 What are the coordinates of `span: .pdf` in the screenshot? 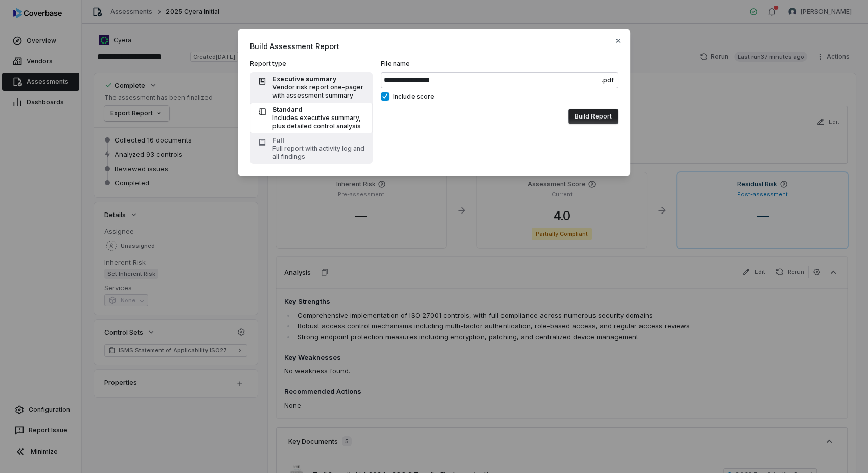 It's located at (608, 80).